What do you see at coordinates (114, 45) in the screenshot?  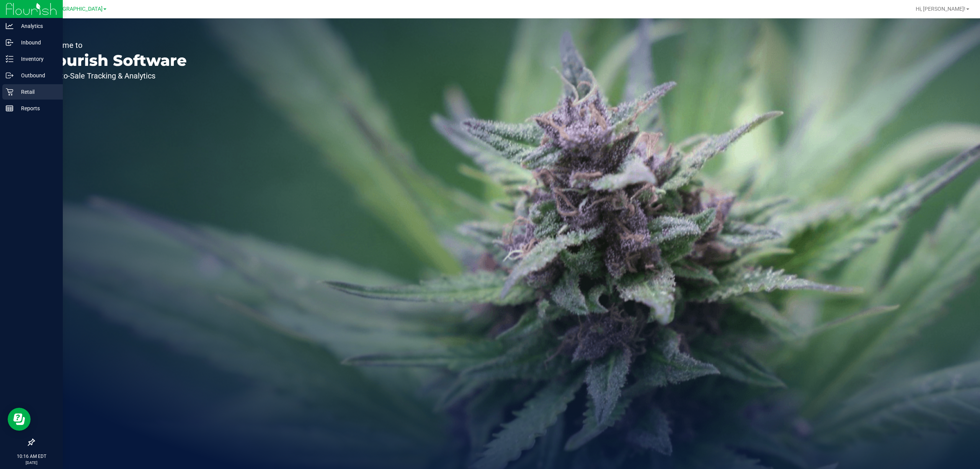 I see `p: Welcome to` at bounding box center [114, 45].